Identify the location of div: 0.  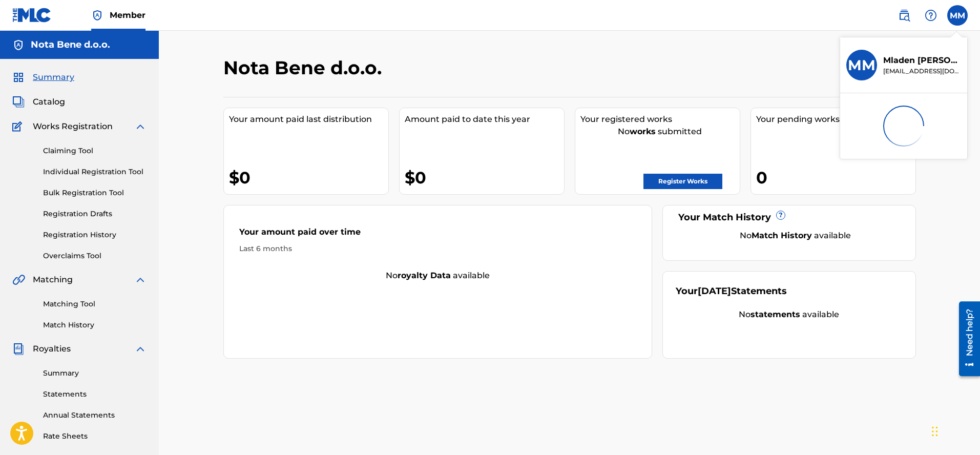
(836, 178).